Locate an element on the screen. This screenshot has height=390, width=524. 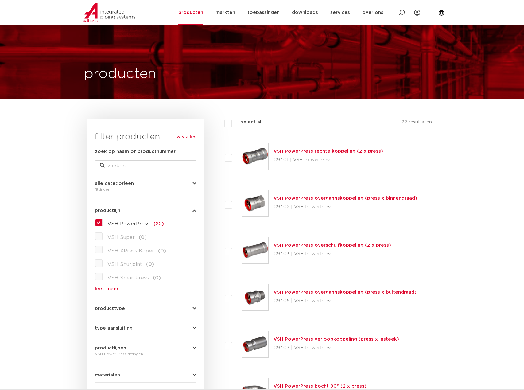
a: VSH PowerPress verloopkoppeling (press x insteek) is located at coordinates (336, 339).